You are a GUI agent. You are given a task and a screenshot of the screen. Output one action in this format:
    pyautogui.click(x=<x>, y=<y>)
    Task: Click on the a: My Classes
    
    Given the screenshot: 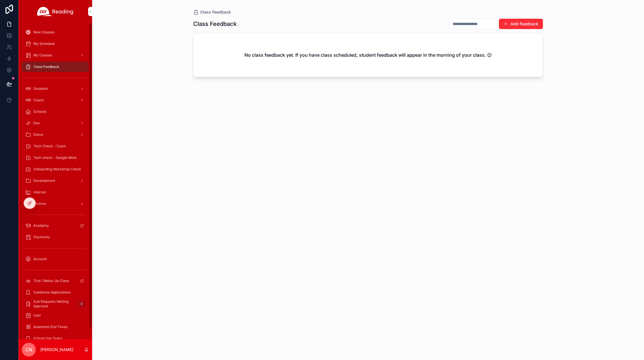 What is the action you would take?
    pyautogui.click(x=56, y=56)
    